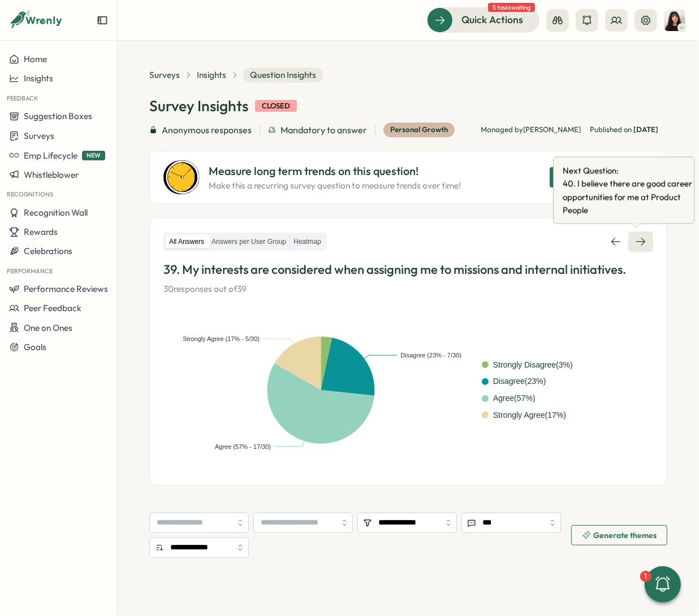 This screenshot has width=699, height=616. I want to click on button: Quick Actions, so click(482, 20).